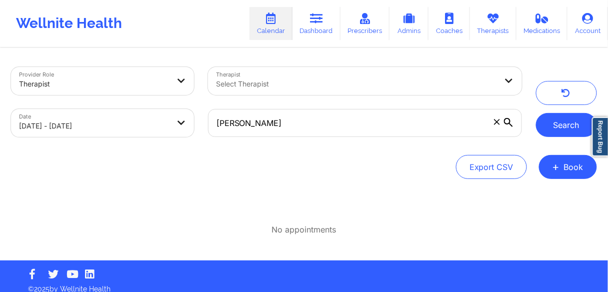 Image resolution: width=608 pixels, height=292 pixels. Describe the element at coordinates (492, 167) in the screenshot. I see `button: Export CSV` at that location.